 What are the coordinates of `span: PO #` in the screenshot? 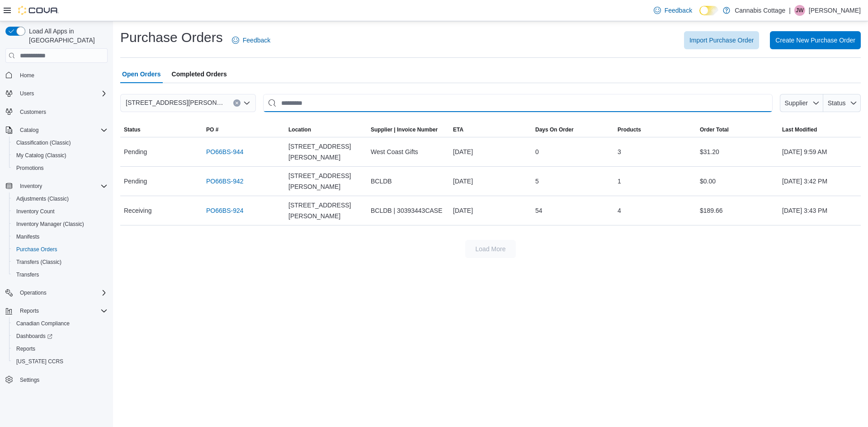 It's located at (212, 130).